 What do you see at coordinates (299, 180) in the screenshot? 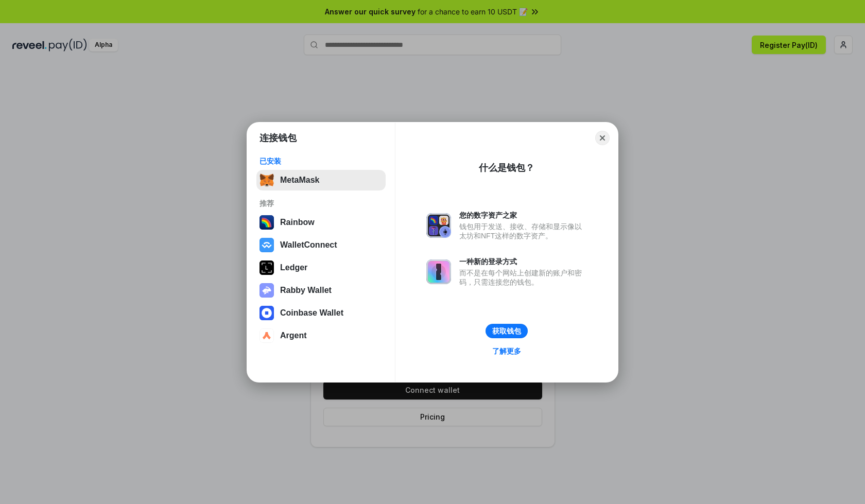
I see `div: MetaMask` at bounding box center [299, 180].